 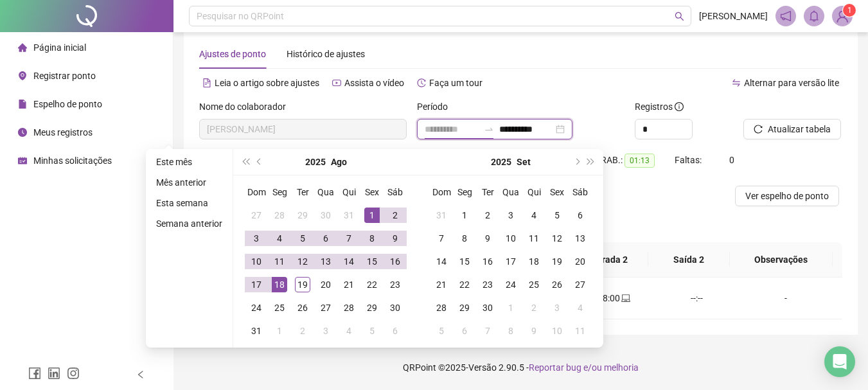 What do you see at coordinates (781, 260) in the screenshot?
I see `th: Observações` at bounding box center [781, 260].